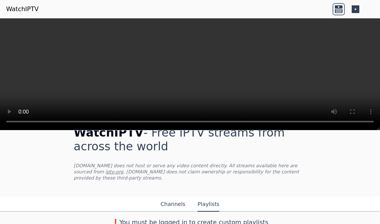  What do you see at coordinates (22, 9) in the screenshot?
I see `a: WatchIPTV` at bounding box center [22, 9].